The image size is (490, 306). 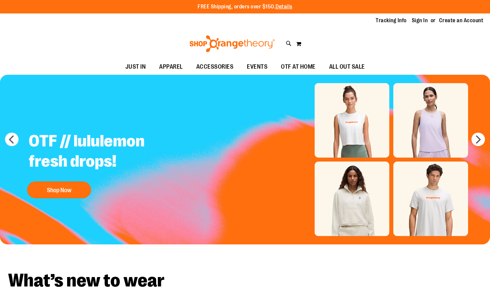 I want to click on span: ACCESSORIES, so click(x=215, y=67).